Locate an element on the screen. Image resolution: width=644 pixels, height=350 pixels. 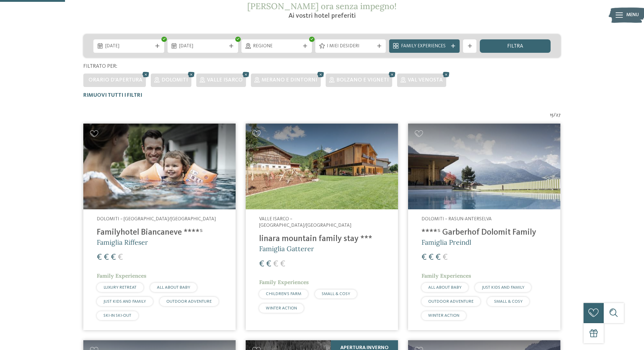
span: Valle Isarco is located at coordinates (225, 80).